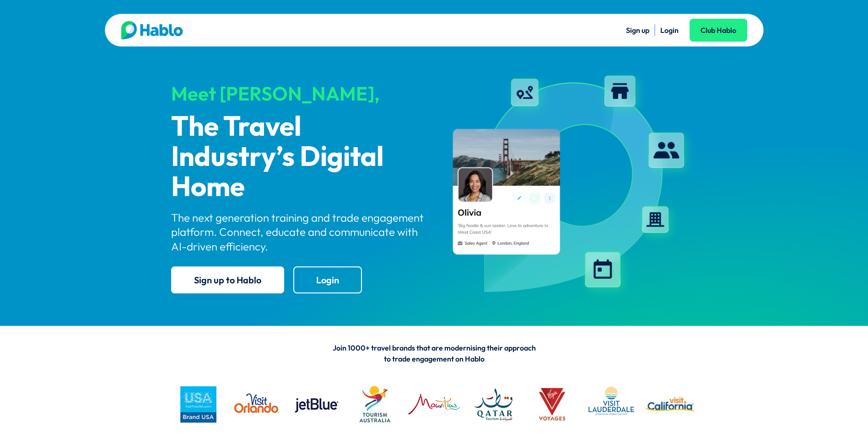 Image resolution: width=868 pixels, height=436 pixels. Describe the element at coordinates (434, 404) in the screenshot. I see `img: MTPA` at that location.